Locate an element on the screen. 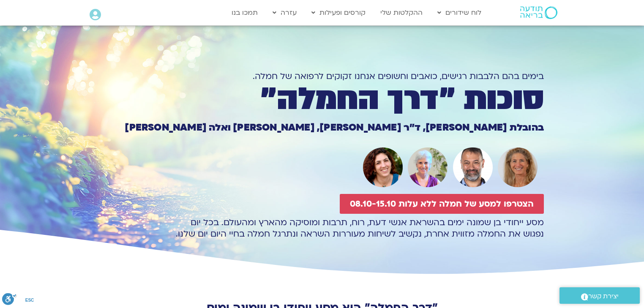  a: הצטרפו למסע של חמלה ללא עלות 08.10-15.10 is located at coordinates (441, 204).